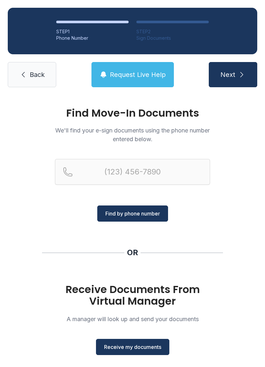 The image size is (265, 367). I want to click on div: Phone Number, so click(92, 38).